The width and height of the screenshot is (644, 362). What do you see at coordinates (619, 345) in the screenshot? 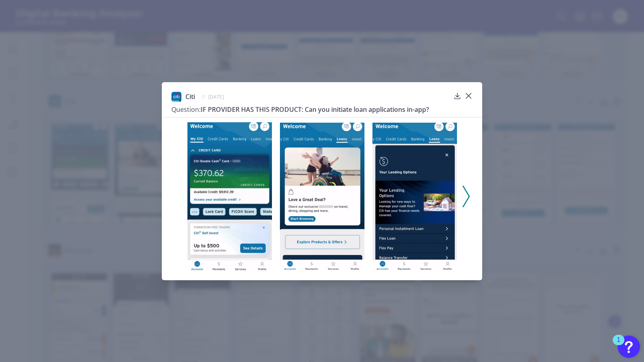
I see `div: 1` at bounding box center [619, 345].